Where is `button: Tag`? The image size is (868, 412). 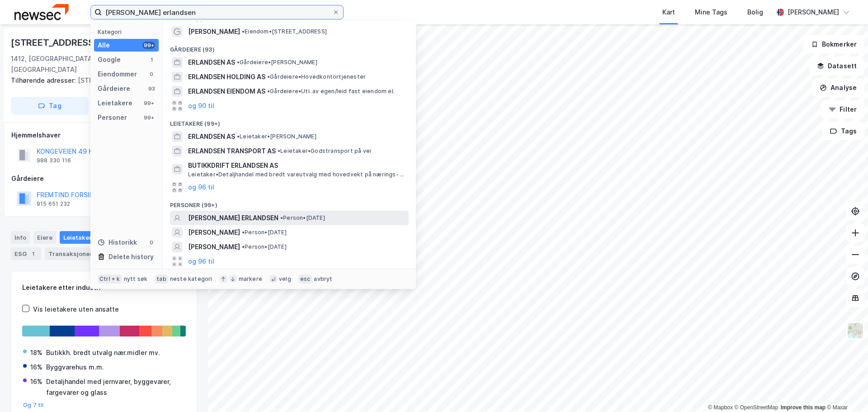
button: Tag is located at coordinates (50, 106).